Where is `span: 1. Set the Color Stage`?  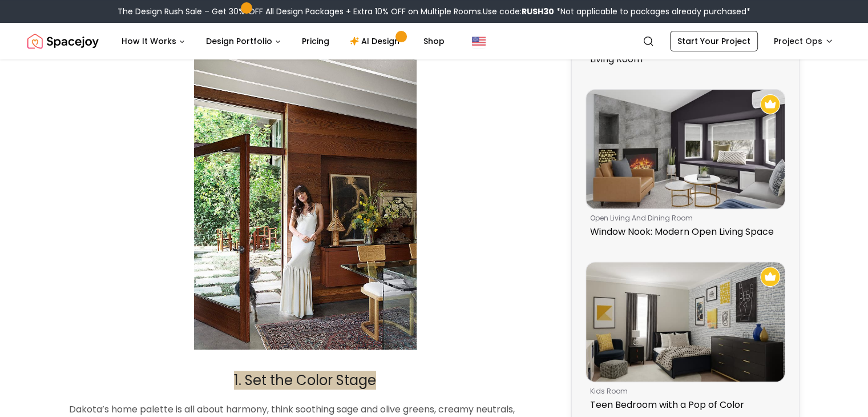 span: 1. Set the Color Stage is located at coordinates (305, 380).